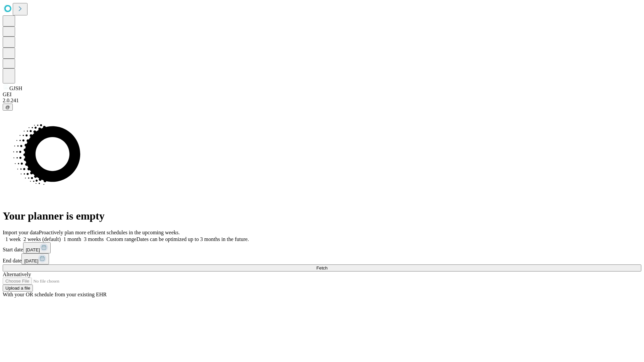 Image resolution: width=644 pixels, height=362 pixels. What do you see at coordinates (193, 240) in the screenshot?
I see `span: Dates can be optimized up to 3 months in the future.` at bounding box center [193, 240].